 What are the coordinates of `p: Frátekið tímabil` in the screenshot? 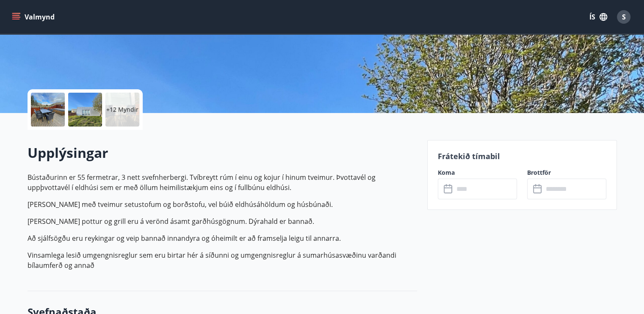 It's located at (522, 156).